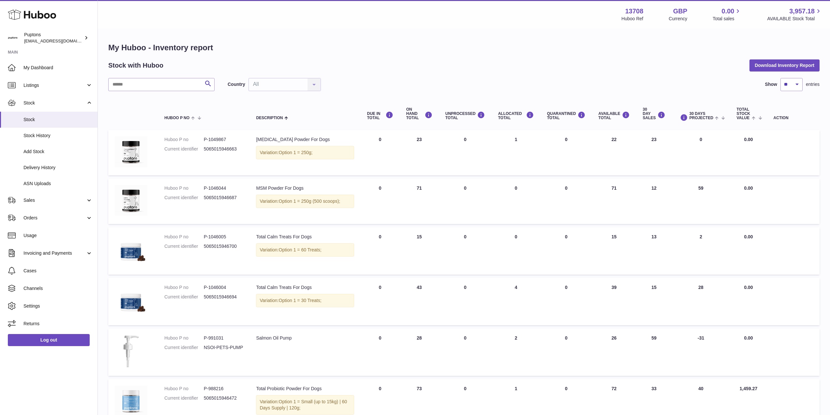 Image resolution: width=830 pixels, height=415 pixels. What do you see at coordinates (58, 135) in the screenshot?
I see `span: Stock History` at bounding box center [58, 135].